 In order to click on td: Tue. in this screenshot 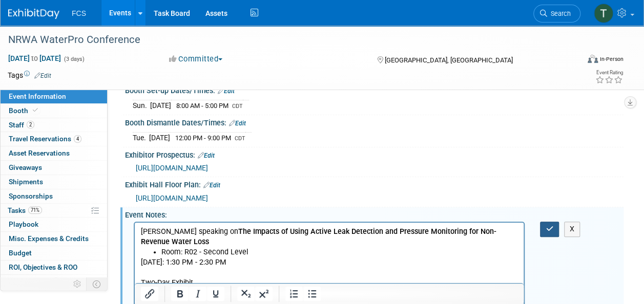, I will do `click(141, 138)`.